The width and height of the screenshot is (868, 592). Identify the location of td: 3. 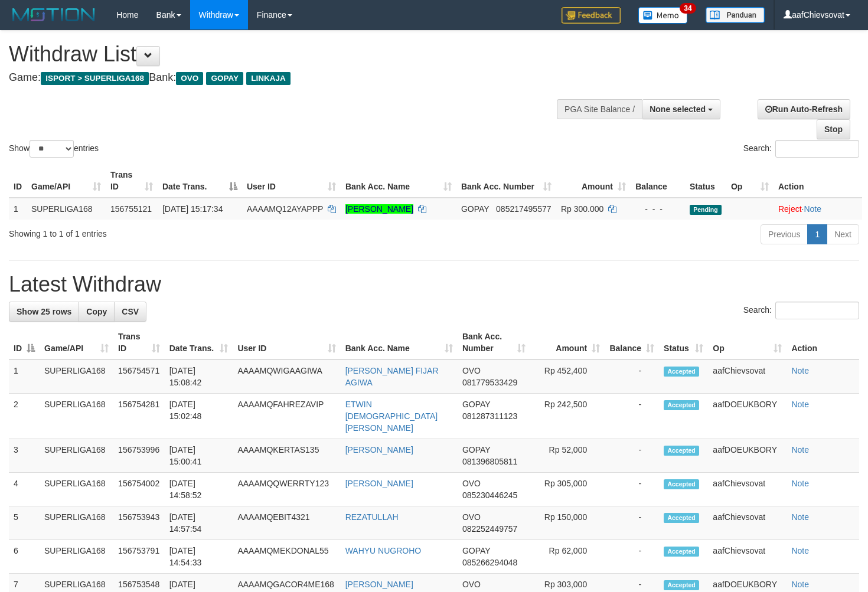
(24, 455).